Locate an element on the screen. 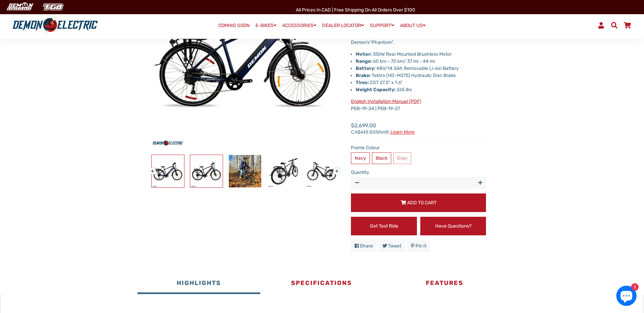 The width and height of the screenshot is (644, 313). label: Navy is located at coordinates (361, 158).